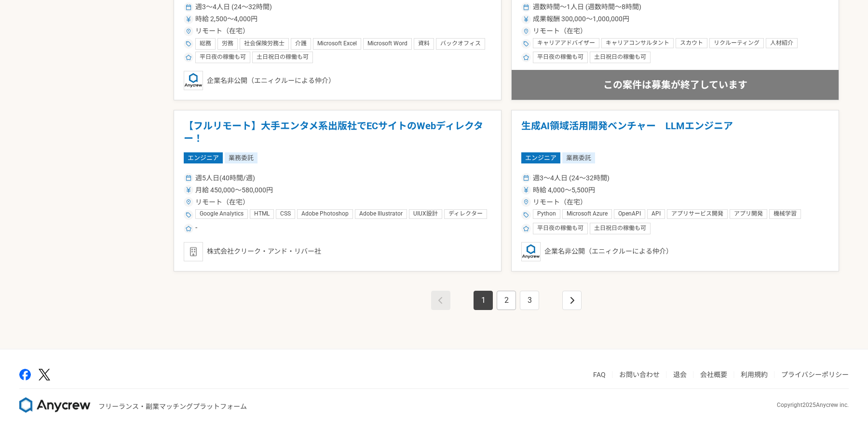 This screenshot has width=868, height=432. What do you see at coordinates (381, 214) in the screenshot?
I see `span: Adobe Illustrator` at bounding box center [381, 214].